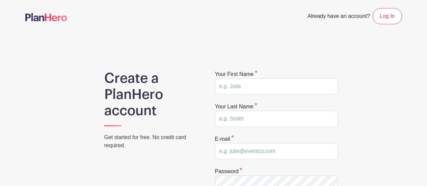 Image resolution: width=427 pixels, height=186 pixels. Describe the element at coordinates (276, 151) in the screenshot. I see `input: e.g. julie@eventco.com` at that location.